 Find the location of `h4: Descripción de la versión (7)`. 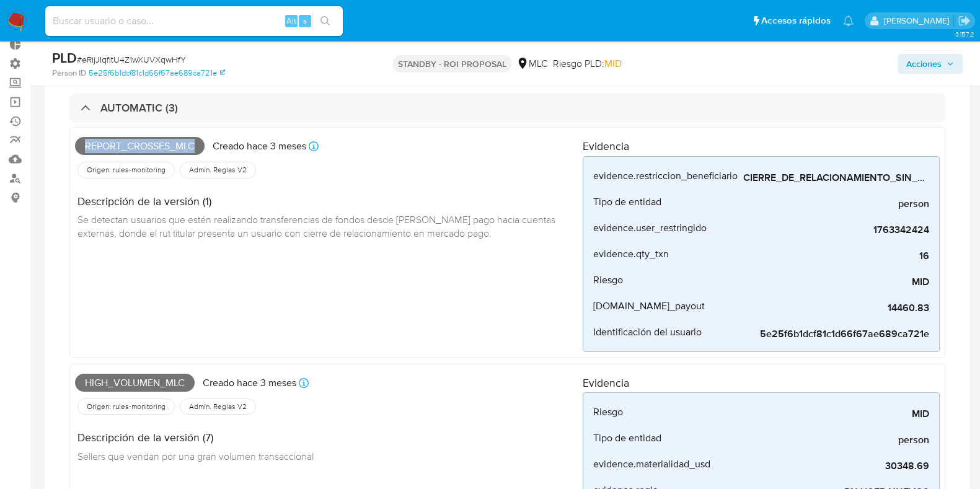

h4: Descripción de la versión (7) is located at coordinates (195, 437).